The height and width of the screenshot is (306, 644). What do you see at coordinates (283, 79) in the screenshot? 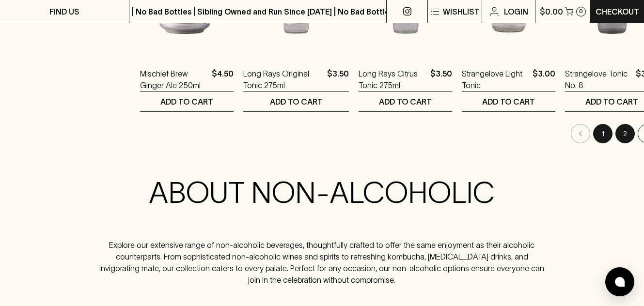
I see `a: Long Rays Original Tonic 275ml` at bounding box center [283, 79].